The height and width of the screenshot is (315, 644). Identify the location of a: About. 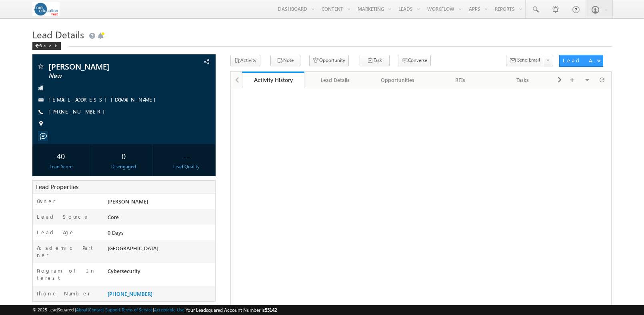
(81, 309).